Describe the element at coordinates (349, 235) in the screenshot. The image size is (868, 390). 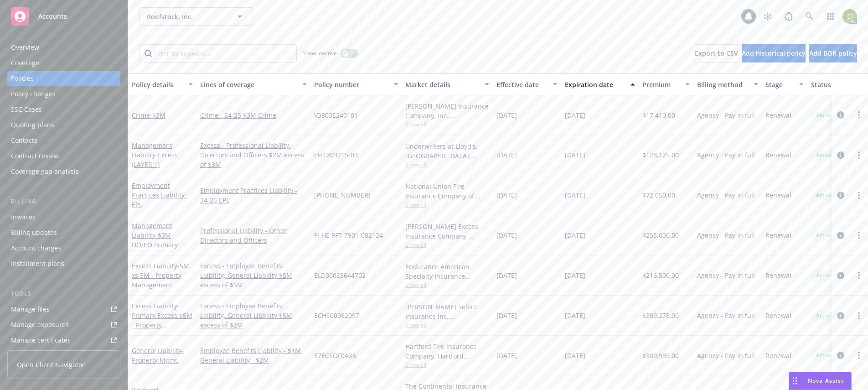
I see `span: FI-HE-FFT-7901-082124` at that location.